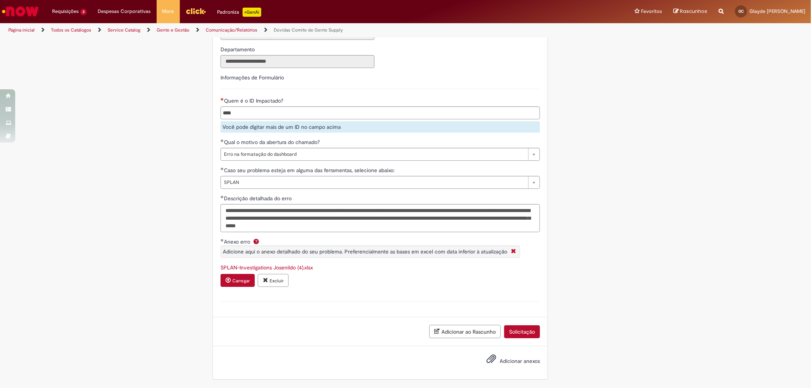 This screenshot has height=388, width=811. I want to click on span: Requisições, so click(65, 11).